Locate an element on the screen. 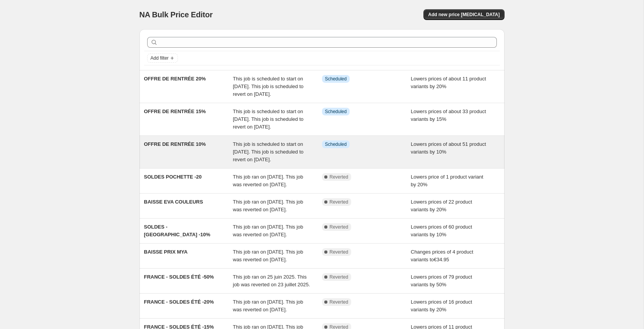 The image size is (644, 329). span: BAISSE EVA COULEURS is located at coordinates (174, 202).